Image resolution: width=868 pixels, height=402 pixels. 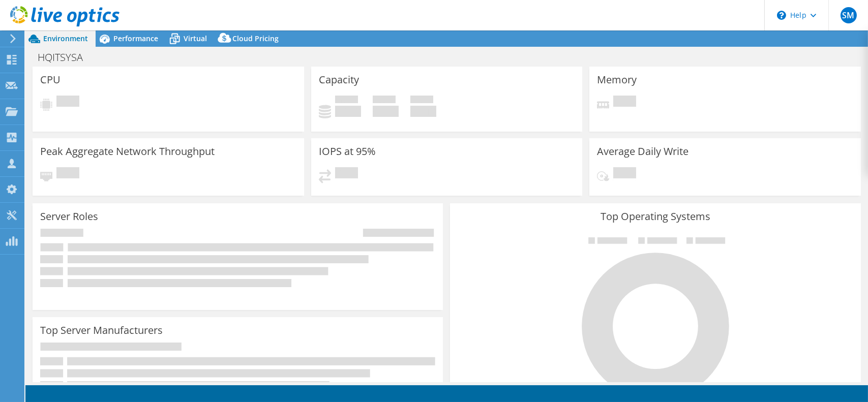 I want to click on h3: Top Server Manufacturers, so click(x=101, y=331).